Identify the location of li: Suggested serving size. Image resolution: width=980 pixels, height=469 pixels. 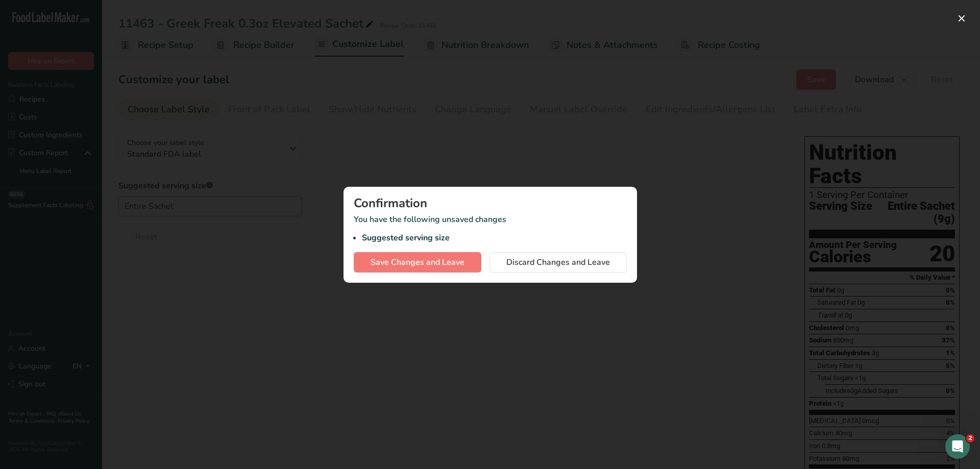
(494, 238).